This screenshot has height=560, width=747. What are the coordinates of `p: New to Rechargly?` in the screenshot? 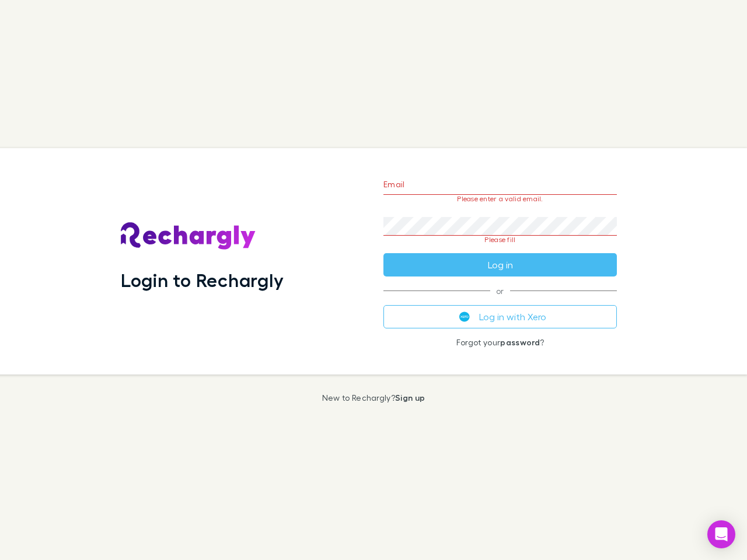 It's located at (374, 397).